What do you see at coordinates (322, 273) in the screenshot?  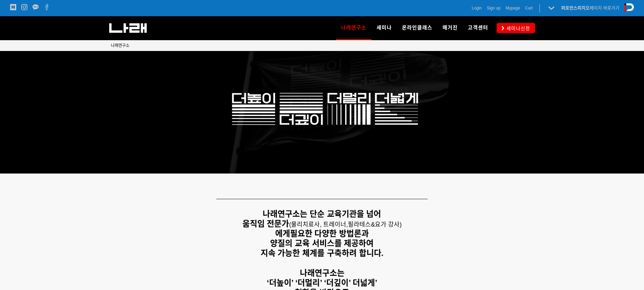 I see `strong: 나래연구소는` at bounding box center [322, 273].